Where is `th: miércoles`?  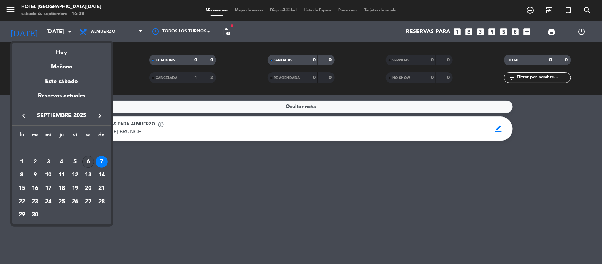
th: miércoles is located at coordinates (48, 136).